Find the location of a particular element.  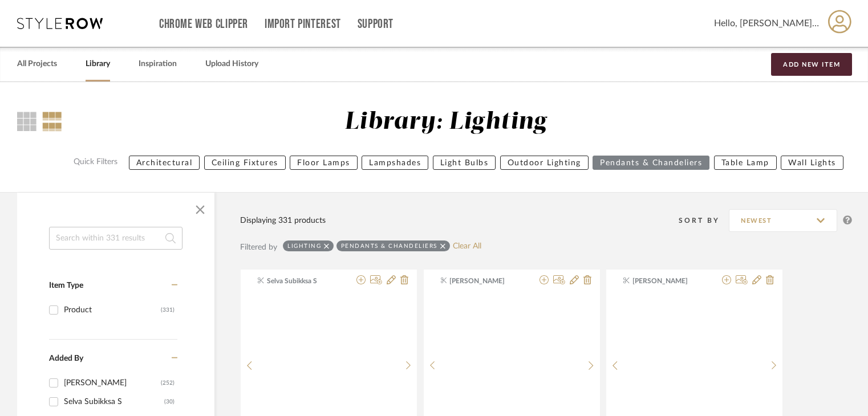

div: Pendants & Chandeliers is located at coordinates (389, 246).